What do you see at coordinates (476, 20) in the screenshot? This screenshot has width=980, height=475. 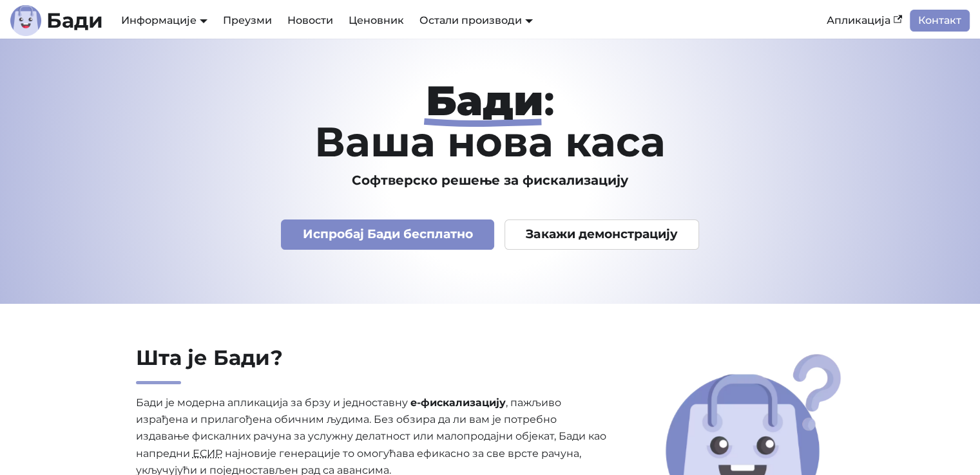 I see `a: Остали производи` at bounding box center [476, 20].